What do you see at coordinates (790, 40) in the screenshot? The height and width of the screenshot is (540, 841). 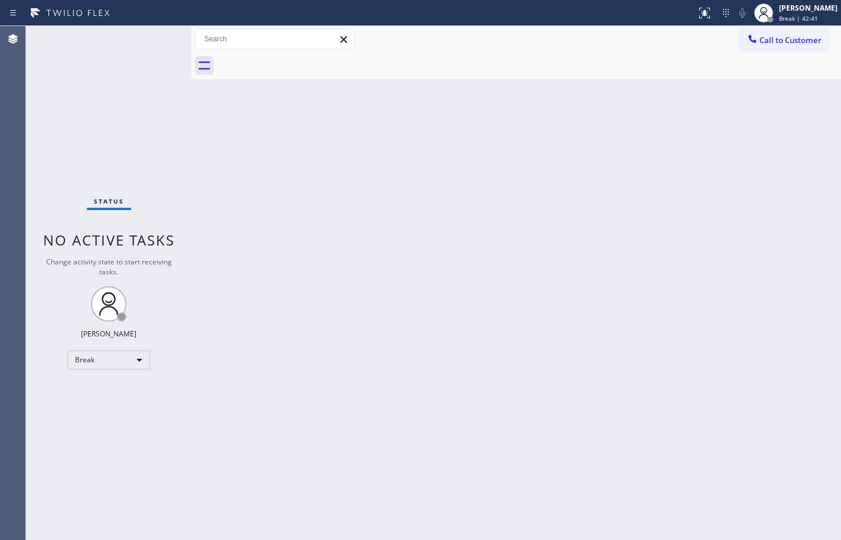 I see `span: Call to Customer` at bounding box center [790, 40].